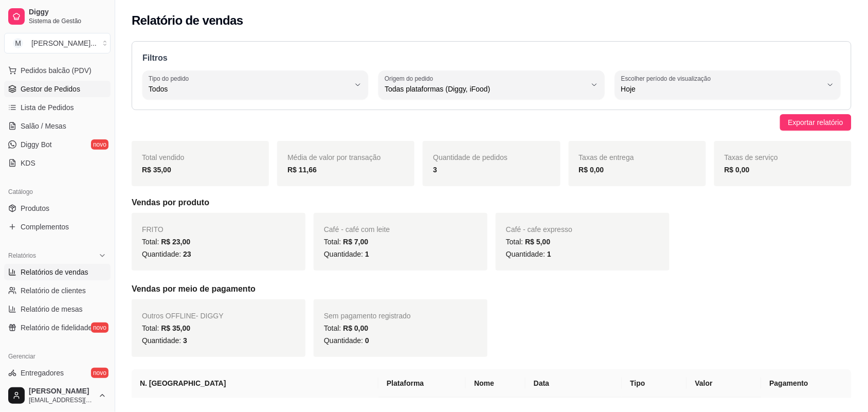 The image size is (868, 412). Describe the element at coordinates (607, 158) in the screenshot. I see `span: Taxas de entrega` at that location.